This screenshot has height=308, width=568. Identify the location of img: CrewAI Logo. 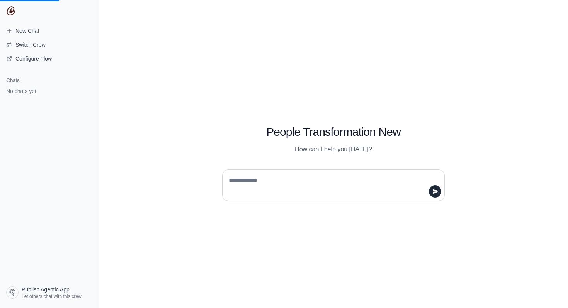
(11, 11).